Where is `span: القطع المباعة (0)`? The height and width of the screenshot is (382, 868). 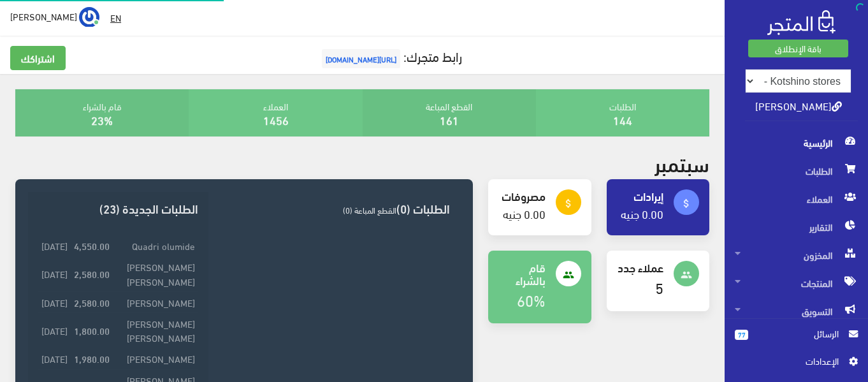 span: القطع المباعة (0) is located at coordinates (370, 210).